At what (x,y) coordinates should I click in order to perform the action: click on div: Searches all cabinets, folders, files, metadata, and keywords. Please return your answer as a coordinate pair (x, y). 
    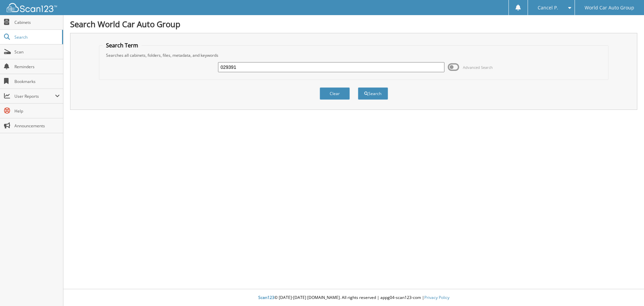
    Looking at the image, I should click on (354, 55).